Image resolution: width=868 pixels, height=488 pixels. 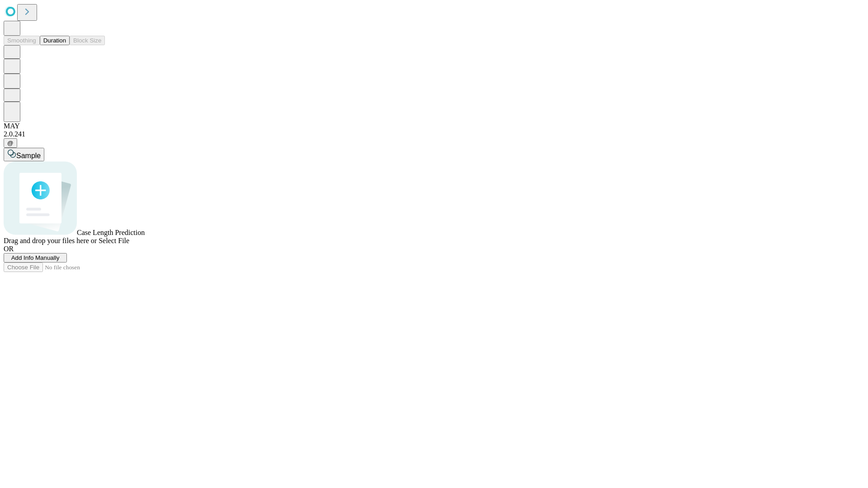 I want to click on span: Select File, so click(x=114, y=240).